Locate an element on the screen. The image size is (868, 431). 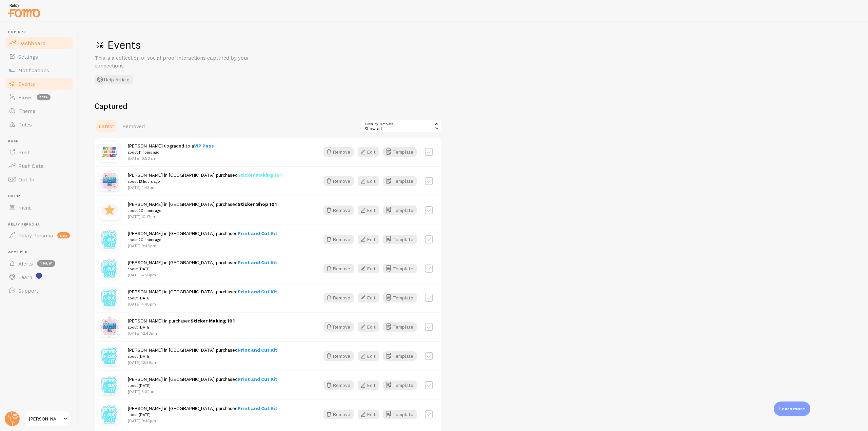
span: Support is located at coordinates (28, 291).